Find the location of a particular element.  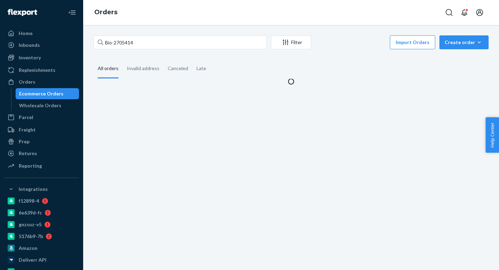

a: Freight is located at coordinates (42, 130).